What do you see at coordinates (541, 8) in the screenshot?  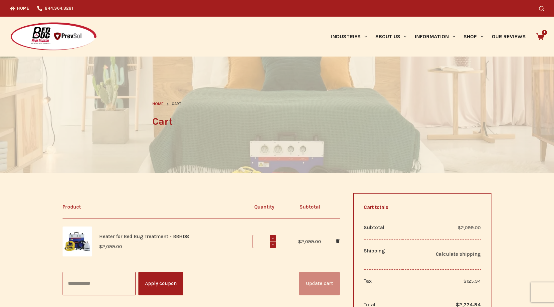 I see `button: Search` at bounding box center [541, 8].